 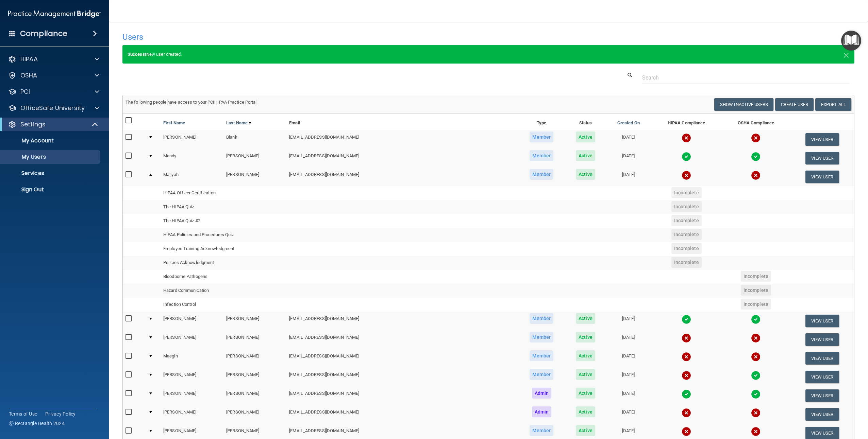 I want to click on td: The HIPAA Quiz, so click(x=223, y=207).